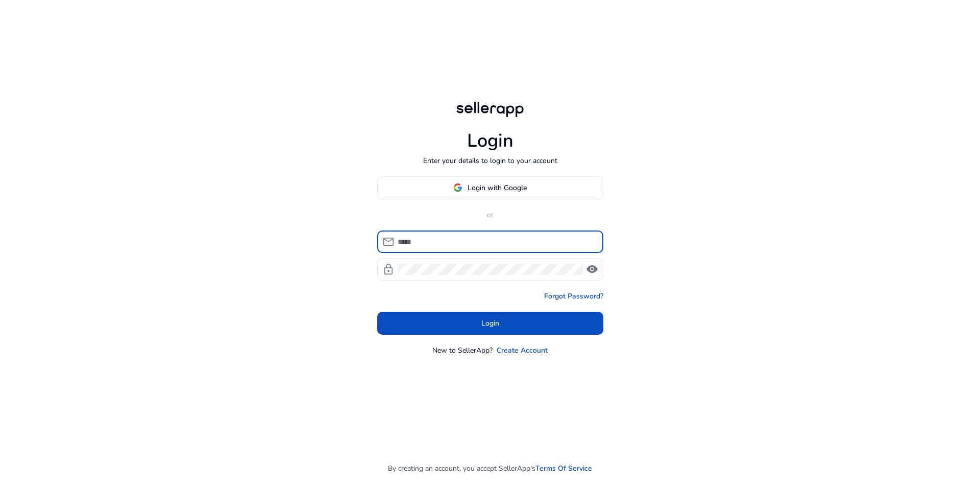 The width and height of the screenshot is (980, 483). I want to click on span: mail, so click(388, 242).